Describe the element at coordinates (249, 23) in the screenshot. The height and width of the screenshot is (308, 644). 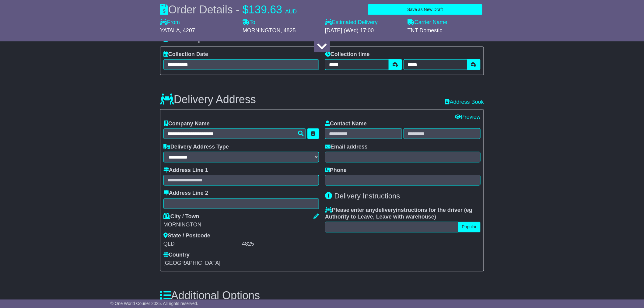
I see `label: To` at that location.